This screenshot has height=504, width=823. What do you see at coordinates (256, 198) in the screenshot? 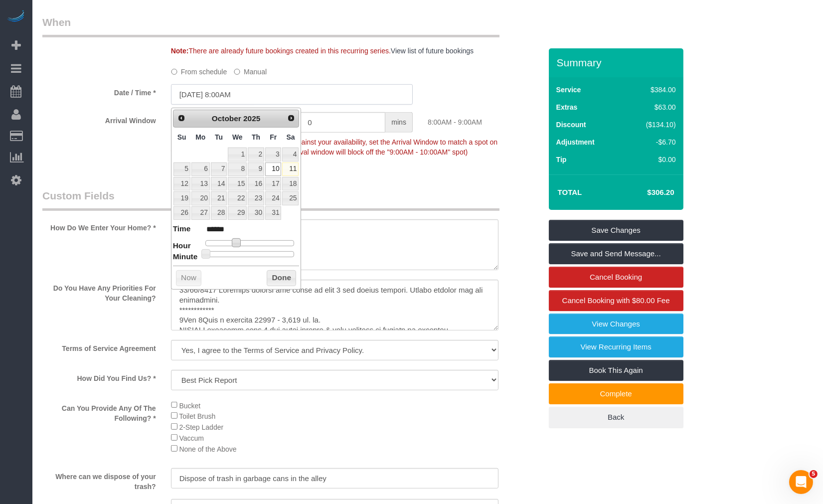
I see `a: 23` at bounding box center [256, 198].